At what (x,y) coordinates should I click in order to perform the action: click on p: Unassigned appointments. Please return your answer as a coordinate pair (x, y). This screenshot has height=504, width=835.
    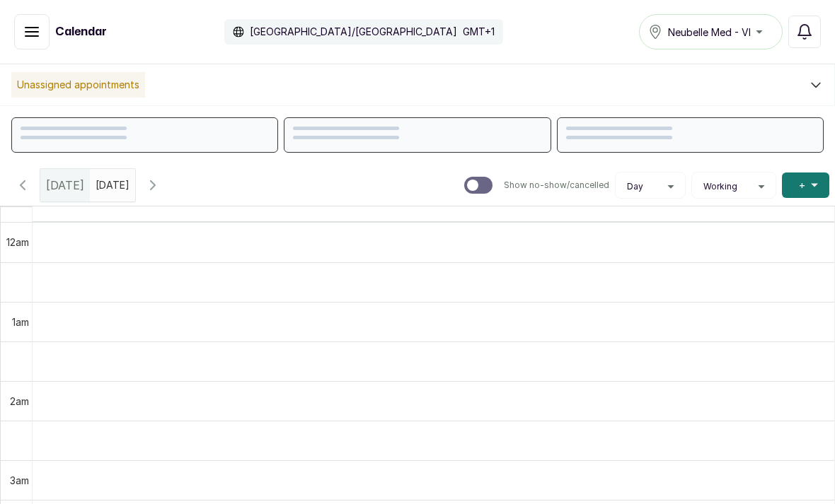
    Looking at the image, I should click on (78, 85).